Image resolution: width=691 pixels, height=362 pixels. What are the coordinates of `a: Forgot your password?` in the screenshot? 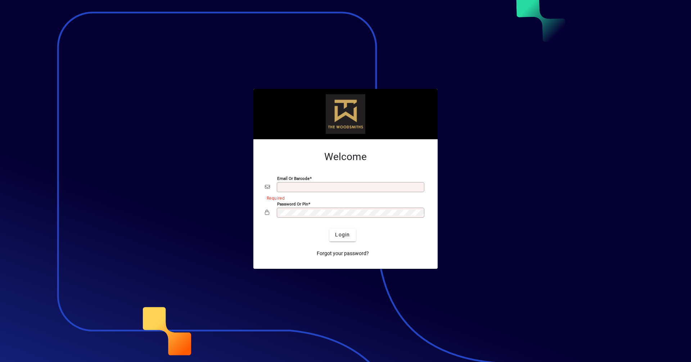 It's located at (343, 254).